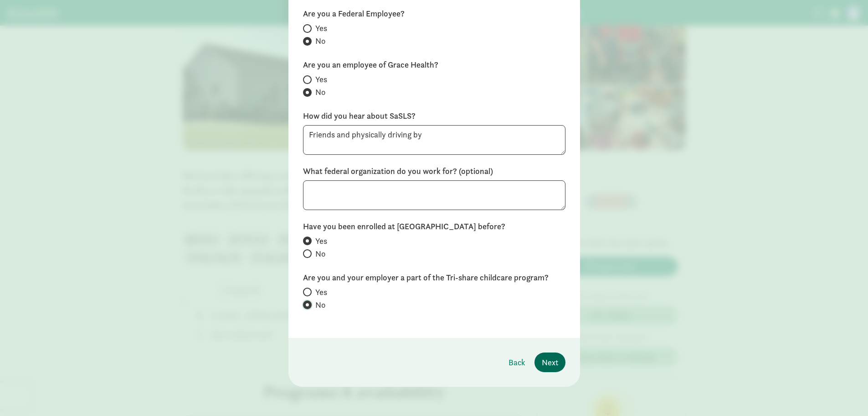 The width and height of the screenshot is (868, 416). I want to click on label: What federal organization do you work for? (optional), so click(434, 171).